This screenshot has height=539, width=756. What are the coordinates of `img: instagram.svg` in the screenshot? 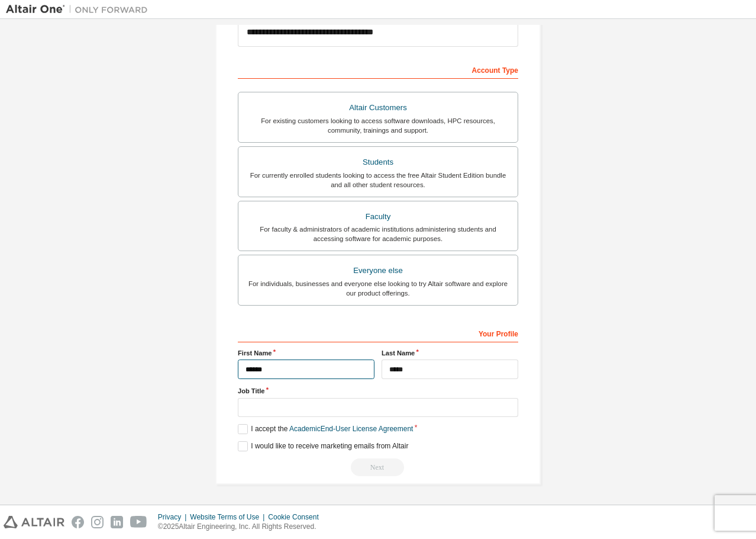 It's located at (97, 521).